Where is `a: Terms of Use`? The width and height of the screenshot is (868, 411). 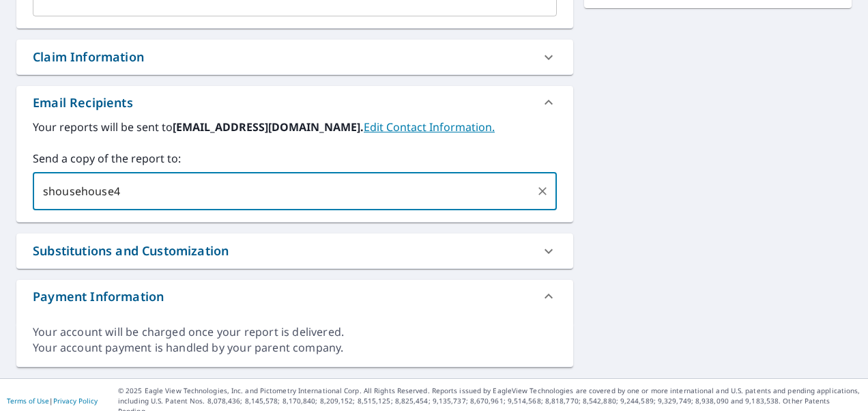 a: Terms of Use is located at coordinates (28, 400).